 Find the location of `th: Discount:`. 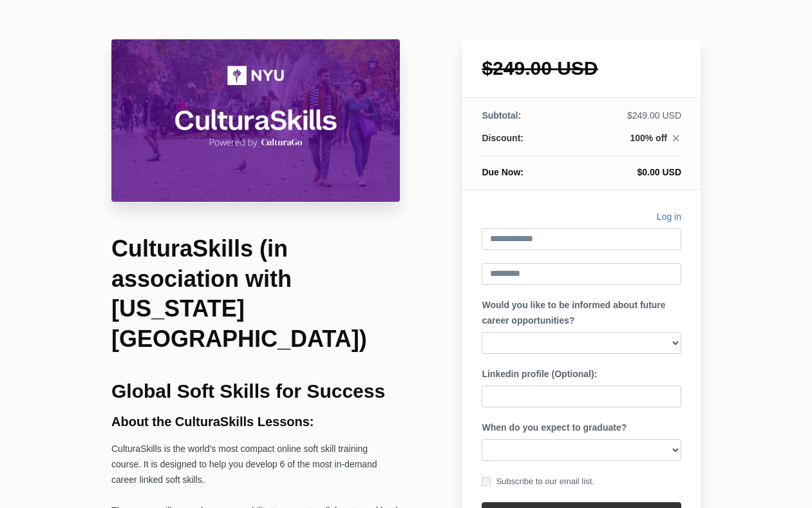

th: Discount: is located at coordinates (524, 143).